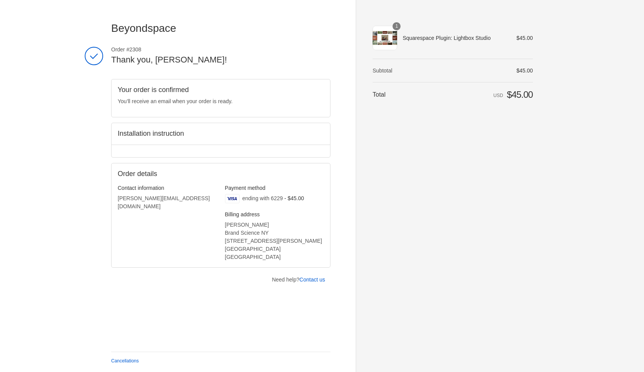 Image resolution: width=644 pixels, height=372 pixels. Describe the element at coordinates (379, 94) in the screenshot. I see `span: Total` at that location.